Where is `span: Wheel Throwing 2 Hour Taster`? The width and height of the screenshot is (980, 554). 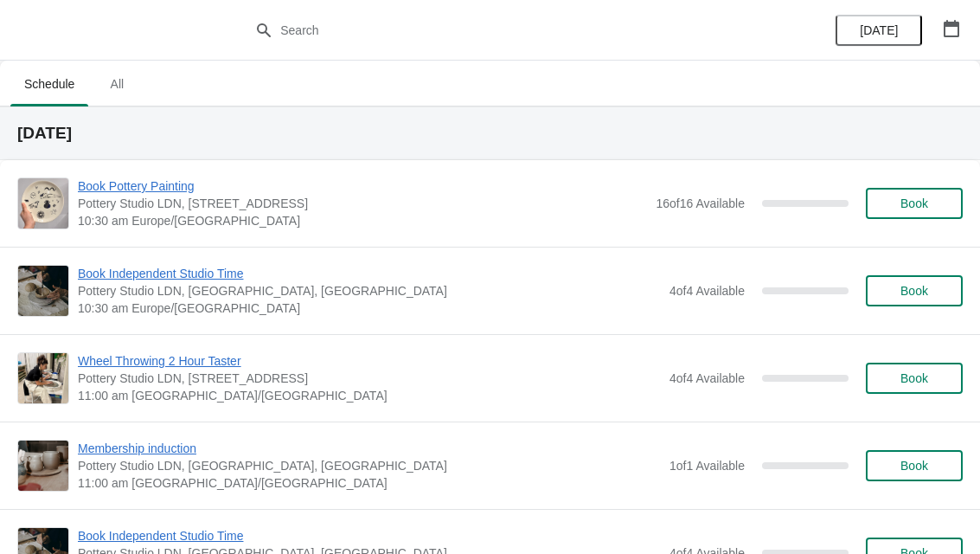
span: Wheel Throwing 2 Hour Taster is located at coordinates (370, 361).